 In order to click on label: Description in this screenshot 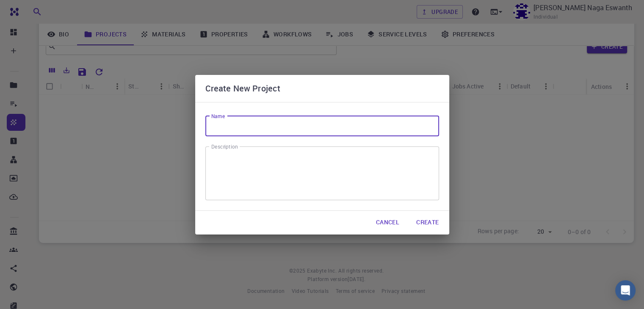, I will do `click(225, 147)`.